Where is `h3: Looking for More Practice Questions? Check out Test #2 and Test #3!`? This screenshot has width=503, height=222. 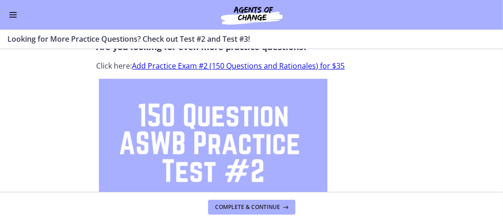
h3: Looking for More Practice Questions? Check out Test #2 and Test #3! is located at coordinates (246, 39).